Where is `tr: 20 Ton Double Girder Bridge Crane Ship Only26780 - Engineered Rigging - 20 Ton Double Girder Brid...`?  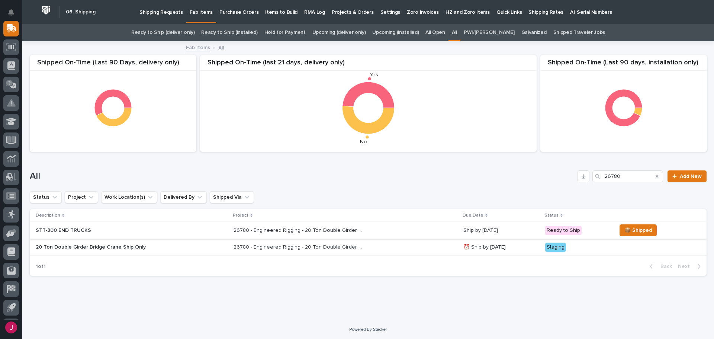 tr: 20 Ton Double Girder Bridge Crane Ship Only26780 - Engineered Rigging - 20 Ton Double Girder Brid... is located at coordinates (368, 247).